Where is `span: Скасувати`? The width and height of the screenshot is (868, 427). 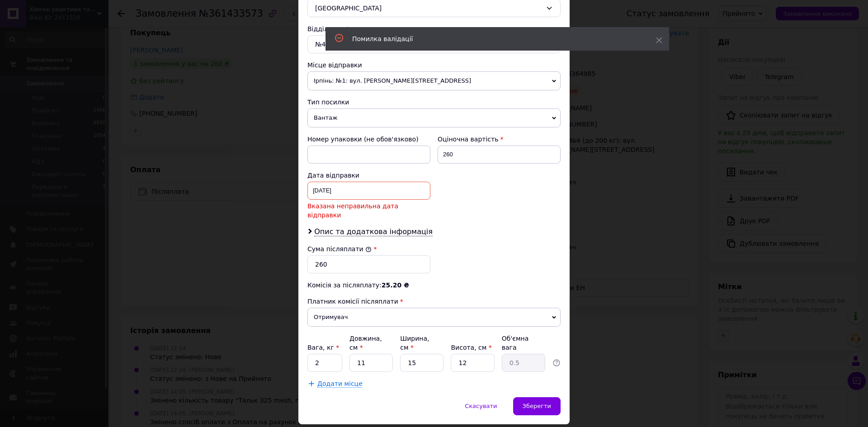
span: Скасувати is located at coordinates (481, 406).